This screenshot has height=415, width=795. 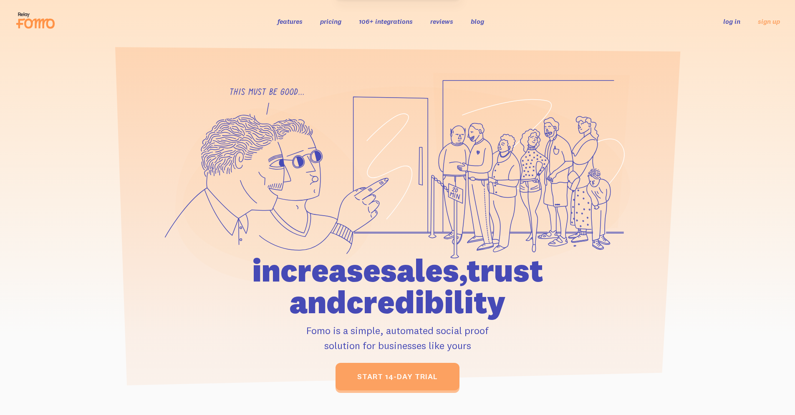 What do you see at coordinates (731, 21) in the screenshot?
I see `a: log in` at bounding box center [731, 21].